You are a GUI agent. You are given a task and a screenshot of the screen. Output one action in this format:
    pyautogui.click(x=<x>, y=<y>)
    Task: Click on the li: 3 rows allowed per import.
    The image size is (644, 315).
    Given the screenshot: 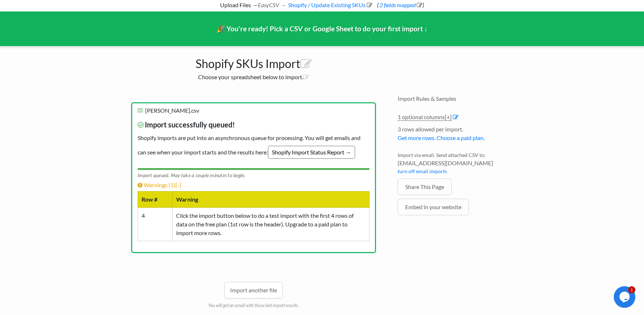 What is the action you would take?
    pyautogui.click(x=459, y=136)
    